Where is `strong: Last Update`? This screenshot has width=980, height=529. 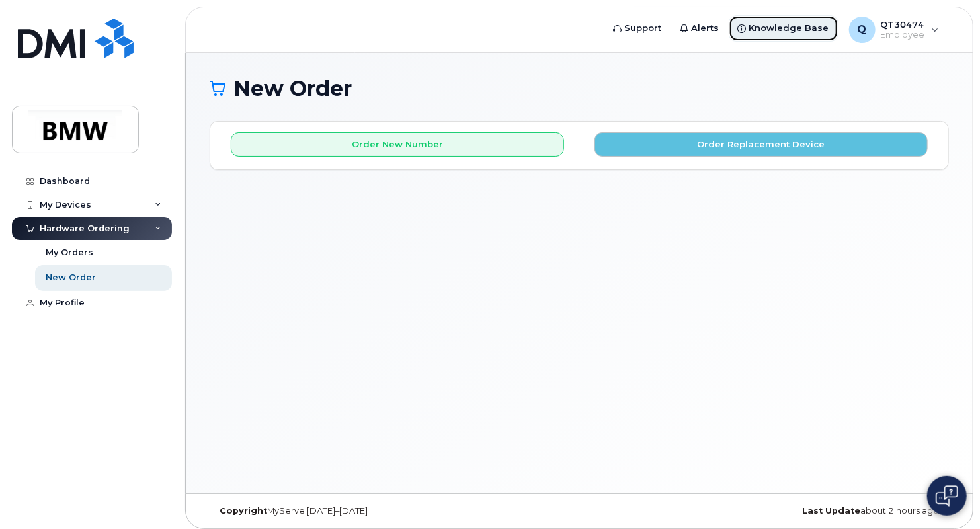 strong: Last Update is located at coordinates (831, 510).